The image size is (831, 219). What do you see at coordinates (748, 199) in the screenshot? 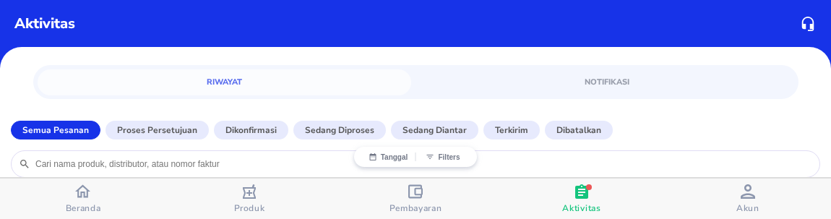
I see `button: Akun` at bounding box center [748, 199].